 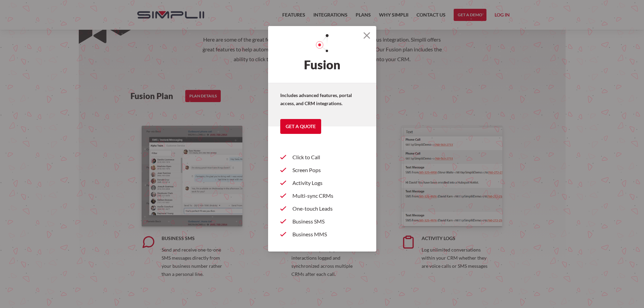 I want to click on p: Multi-sync CRMs, so click(x=328, y=196).